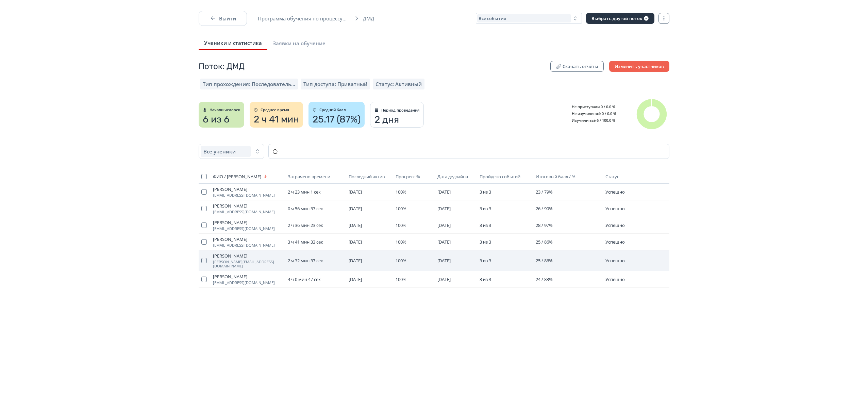 The image size is (868, 413). What do you see at coordinates (336, 119) in the screenshot?
I see `span: 25.17 (87%)` at bounding box center [336, 119].